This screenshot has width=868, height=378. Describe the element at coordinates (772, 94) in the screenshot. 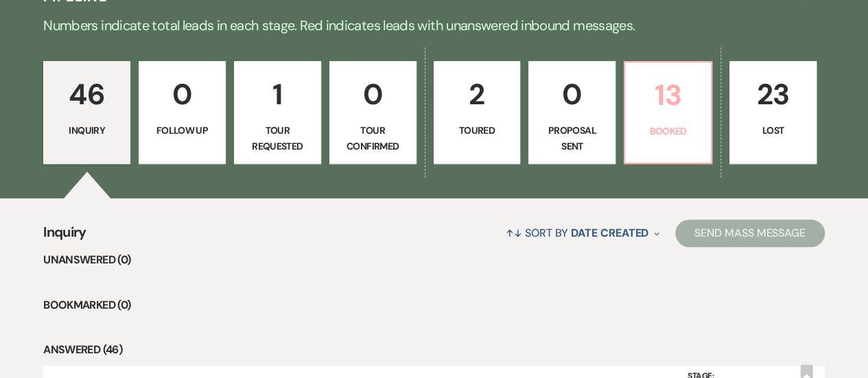

I see `p: 23` at that location.